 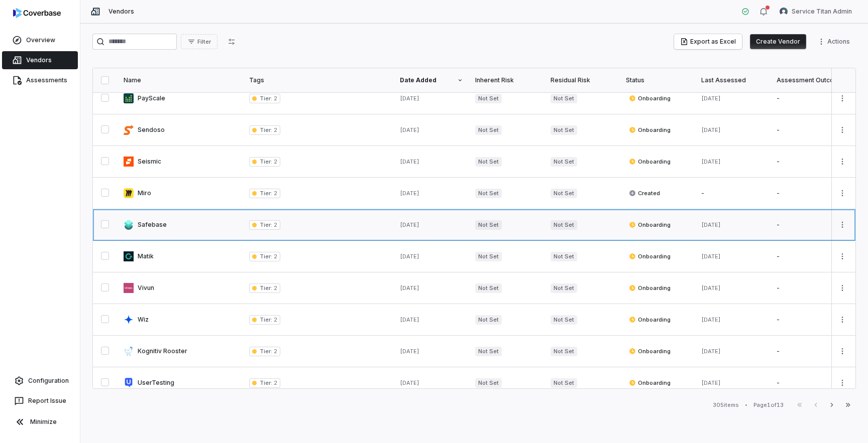 What do you see at coordinates (40, 40) in the screenshot?
I see `a: Overview` at bounding box center [40, 40].